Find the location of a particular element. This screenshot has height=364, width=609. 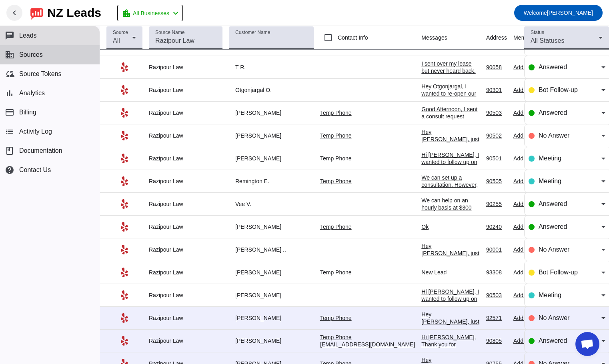

div: 90805 is located at coordinates (496, 341).